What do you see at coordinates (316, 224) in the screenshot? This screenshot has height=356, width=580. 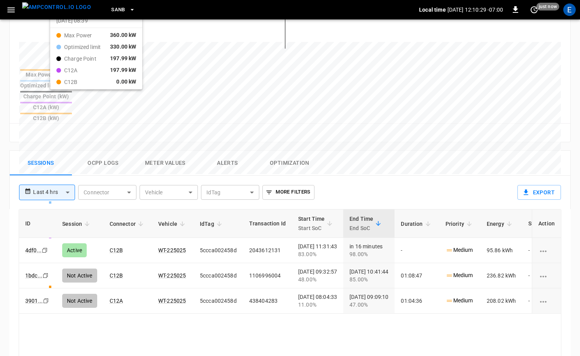 I see `span: Start TimeStart SoC` at bounding box center [316, 224].